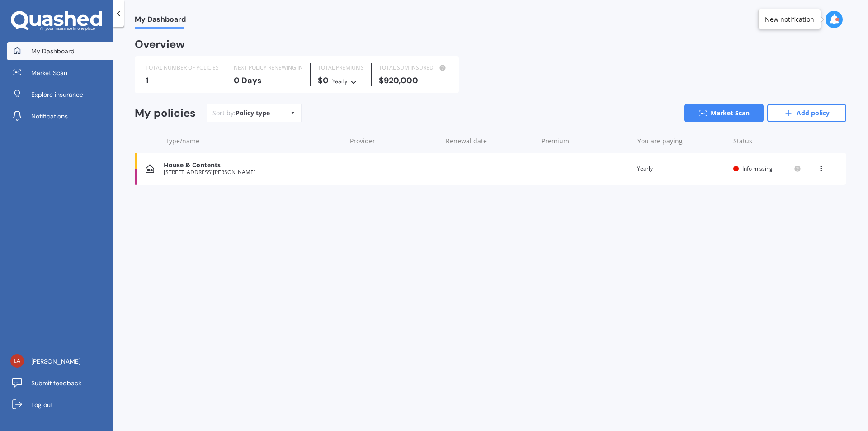  Describe the element at coordinates (149, 168) in the screenshot. I see `img: House & Contents` at that location.